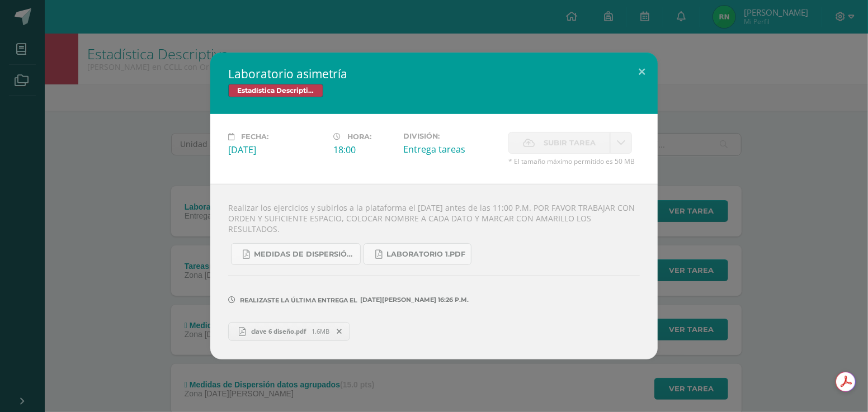  I want to click on label: División:, so click(451, 136).